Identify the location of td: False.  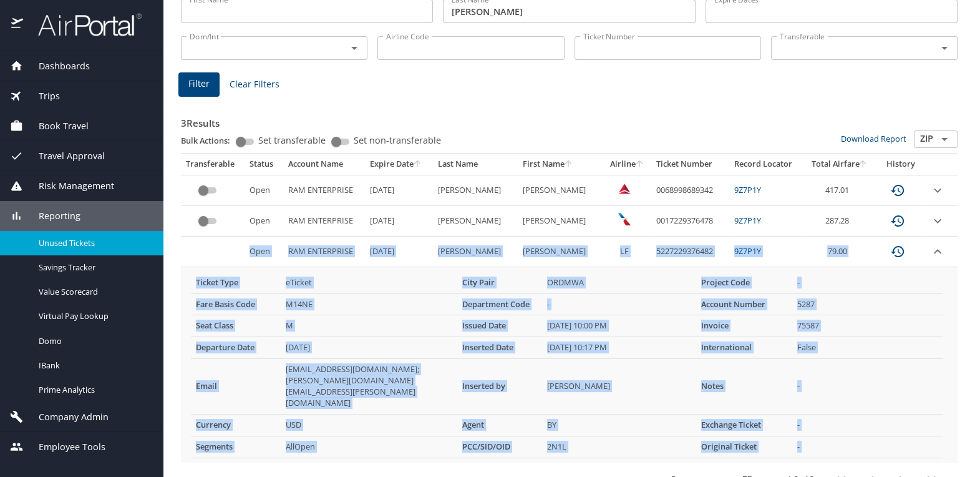
(867, 348).